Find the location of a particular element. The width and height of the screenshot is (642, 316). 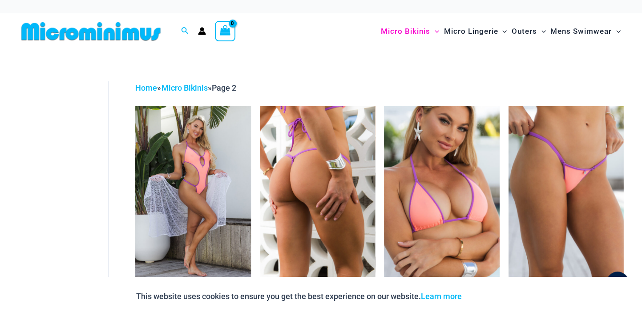

button: Accept is located at coordinates (487, 297).